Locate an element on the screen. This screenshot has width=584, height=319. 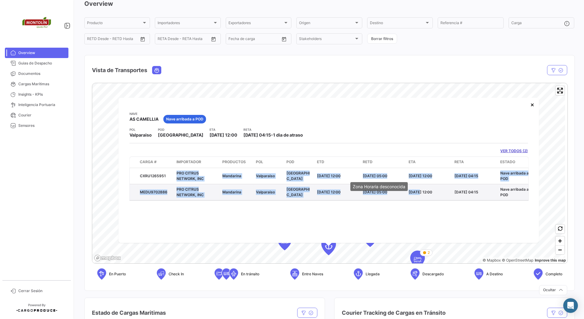
a: Sensores is located at coordinates (37, 126).